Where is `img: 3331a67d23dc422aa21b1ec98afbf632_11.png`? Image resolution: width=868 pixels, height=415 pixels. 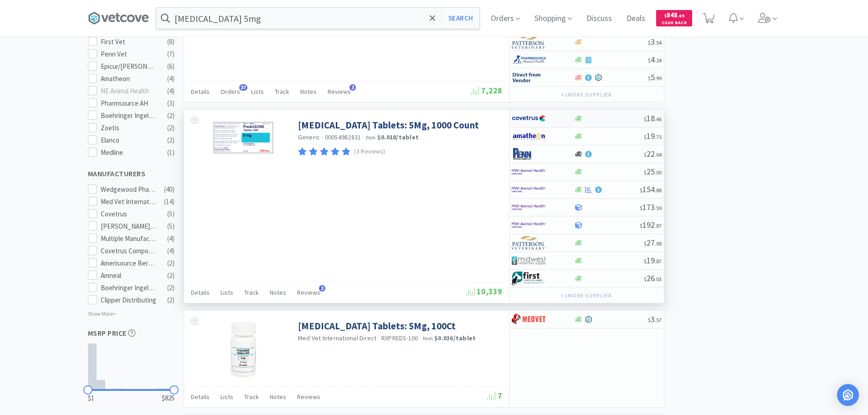 img: 3331a67d23dc422aa21b1ec98afbf632_11.png is located at coordinates (529, 136).